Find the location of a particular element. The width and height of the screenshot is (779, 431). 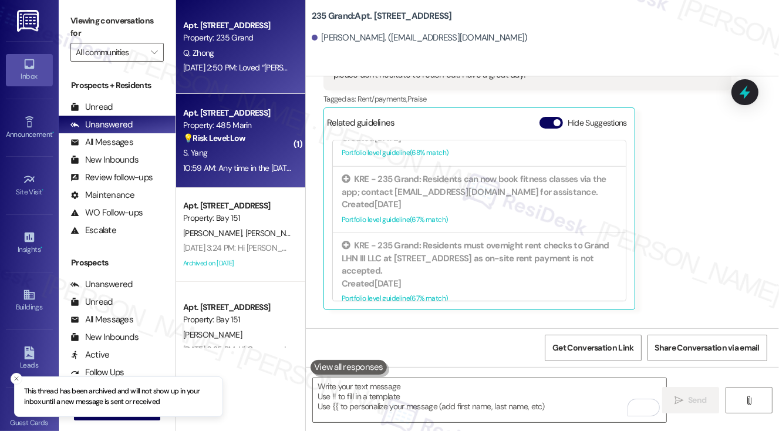

button: Get Conversation Link is located at coordinates (593, 348).